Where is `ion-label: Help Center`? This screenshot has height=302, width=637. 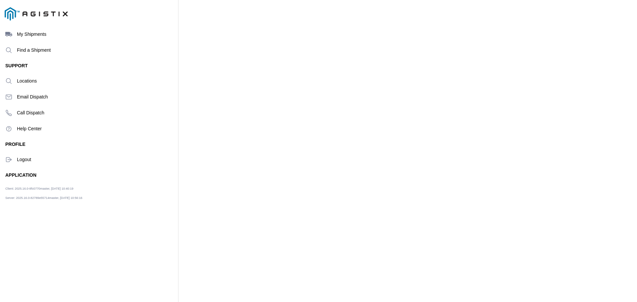 ion-label: Help Center is located at coordinates (95, 129).